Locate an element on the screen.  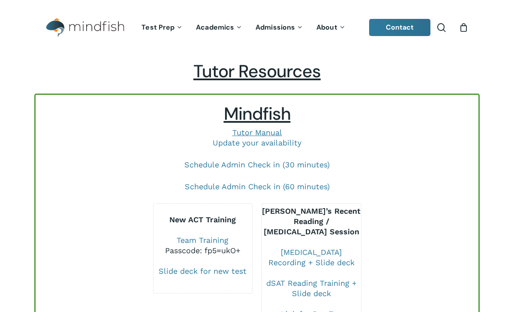
span: Mindfish is located at coordinates (257, 114).